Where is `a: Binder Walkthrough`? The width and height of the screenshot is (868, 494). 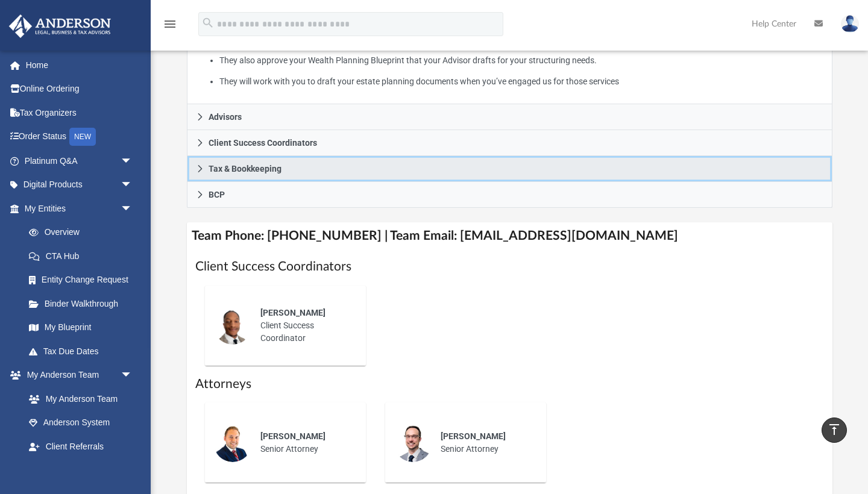 a: Binder Walkthrough is located at coordinates (84, 303).